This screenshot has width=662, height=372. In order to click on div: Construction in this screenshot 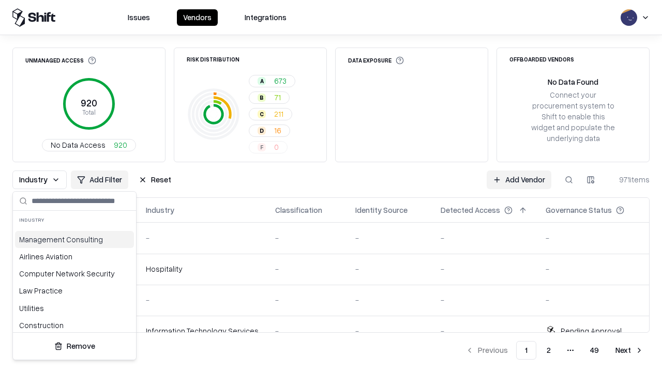, I will do `click(74, 325)`.